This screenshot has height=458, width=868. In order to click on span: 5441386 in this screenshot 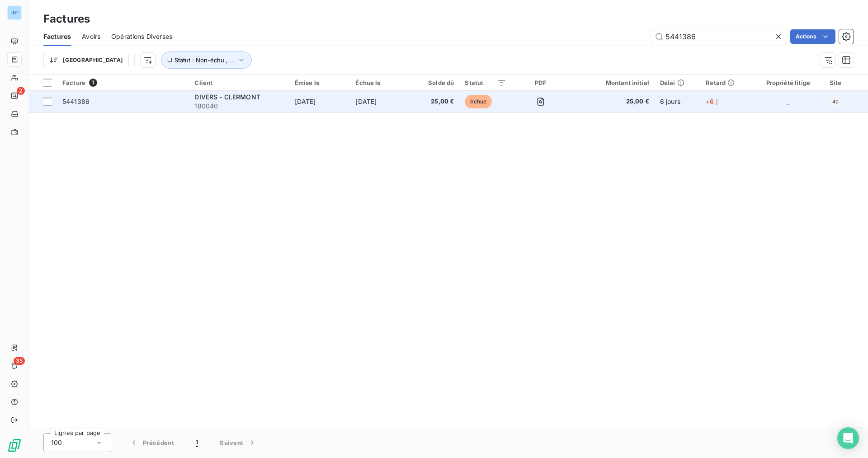, I will do `click(76, 101)`.